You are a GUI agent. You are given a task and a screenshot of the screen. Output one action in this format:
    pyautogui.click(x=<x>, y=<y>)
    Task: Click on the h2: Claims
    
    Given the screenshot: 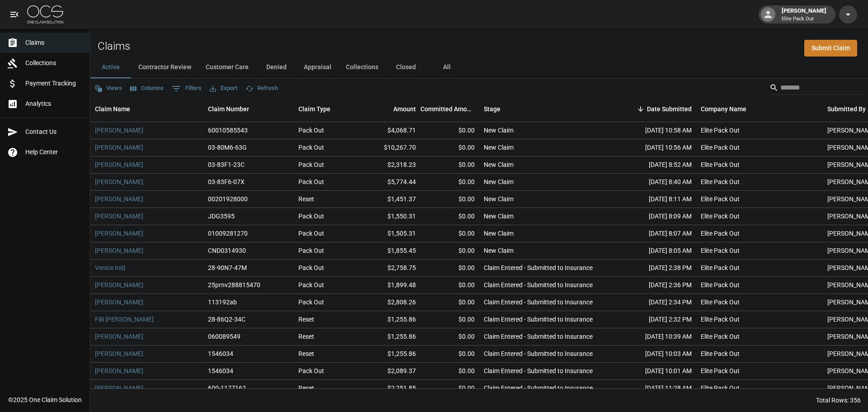 What is the action you would take?
    pyautogui.click(x=114, y=47)
    